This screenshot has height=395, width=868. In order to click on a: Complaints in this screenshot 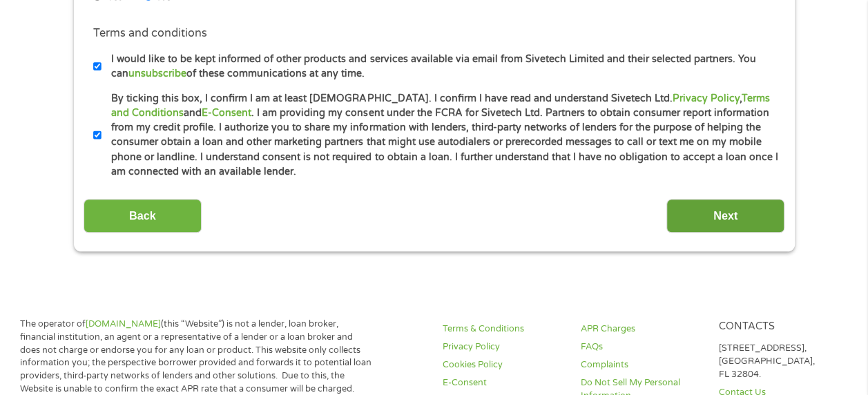, I will do `click(641, 364)`.